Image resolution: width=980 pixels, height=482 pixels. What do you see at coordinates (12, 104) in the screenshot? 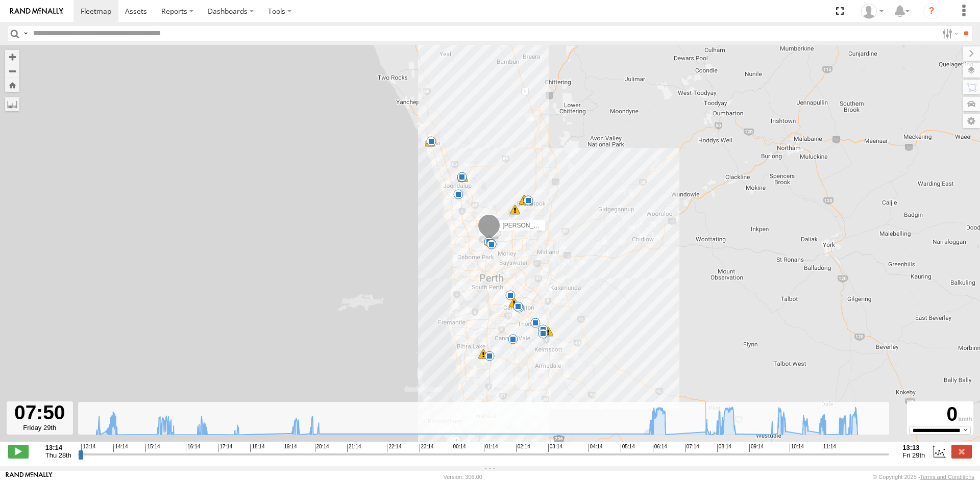
I see `label: Measure` at bounding box center [12, 104].